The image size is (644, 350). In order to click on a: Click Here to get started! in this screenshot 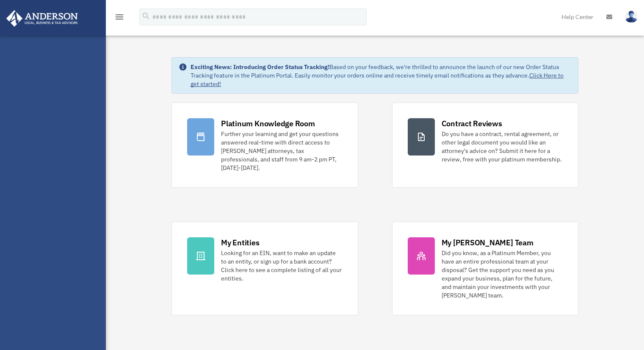, I will do `click(377, 79)`.